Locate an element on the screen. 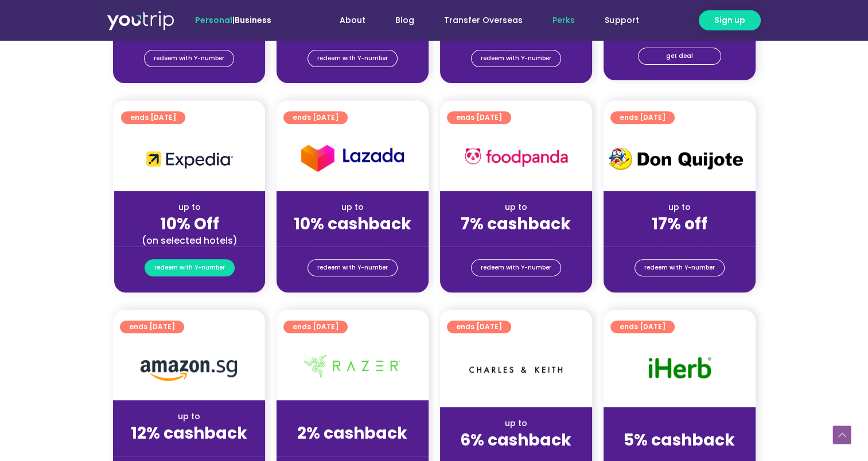 This screenshot has height=461, width=868. strong: 17% off is located at coordinates (679, 224).